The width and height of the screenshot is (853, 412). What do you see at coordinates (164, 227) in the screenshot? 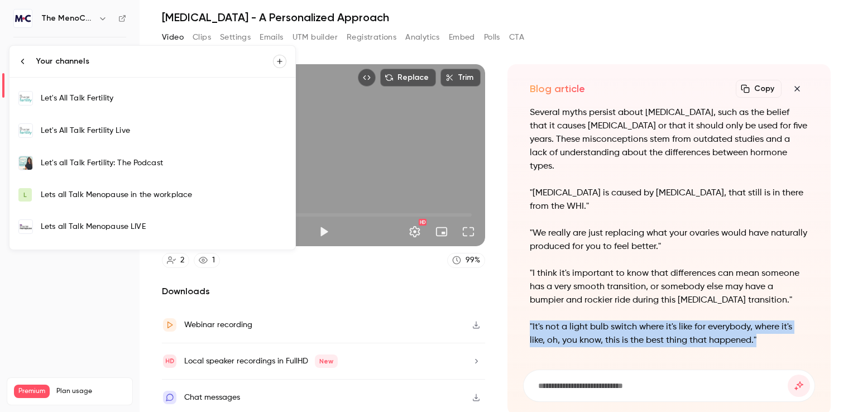
I see `div: Lets all Talk Menopause LIVE` at bounding box center [164, 227].